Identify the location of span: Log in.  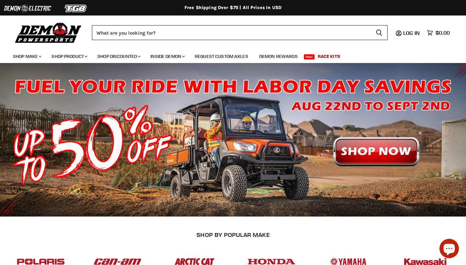
(411, 33).